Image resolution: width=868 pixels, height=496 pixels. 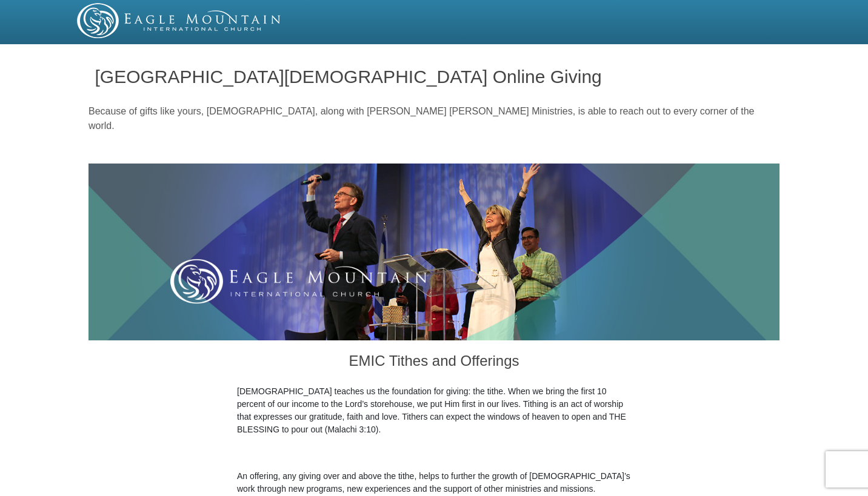 What do you see at coordinates (434, 483) in the screenshot?
I see `p: An offering, any giving over and above the tithe, helps to further the growth of [DEMOGRAPHIC_DAT...` at bounding box center [434, 483].